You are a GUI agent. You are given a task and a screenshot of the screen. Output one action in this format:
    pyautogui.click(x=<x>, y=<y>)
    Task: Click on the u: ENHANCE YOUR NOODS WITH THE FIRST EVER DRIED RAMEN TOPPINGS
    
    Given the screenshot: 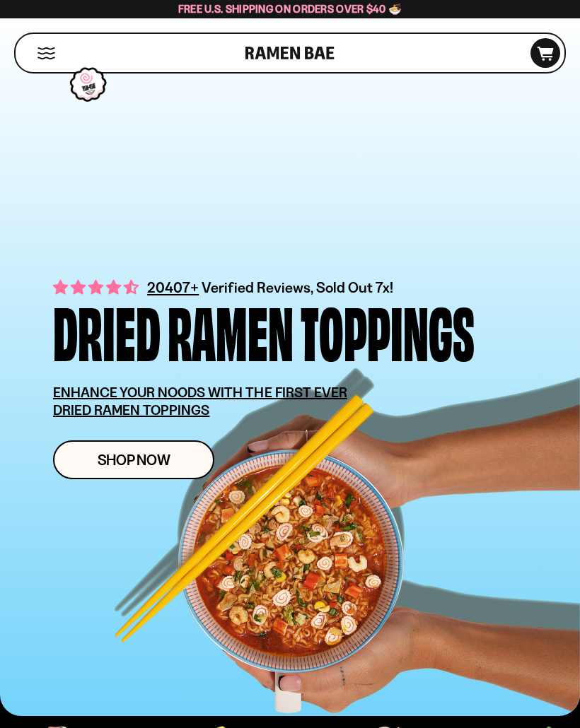 What is the action you would take?
    pyautogui.click(x=200, y=401)
    